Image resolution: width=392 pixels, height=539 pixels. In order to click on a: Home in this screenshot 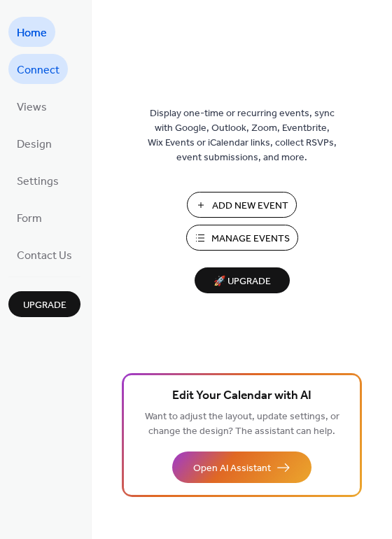, I will do `click(31, 31)`.